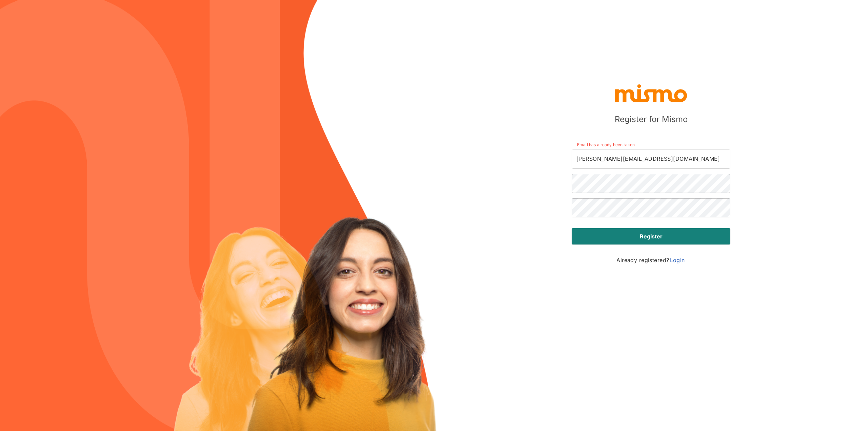  Describe the element at coordinates (651, 93) in the screenshot. I see `img: logo` at that location.